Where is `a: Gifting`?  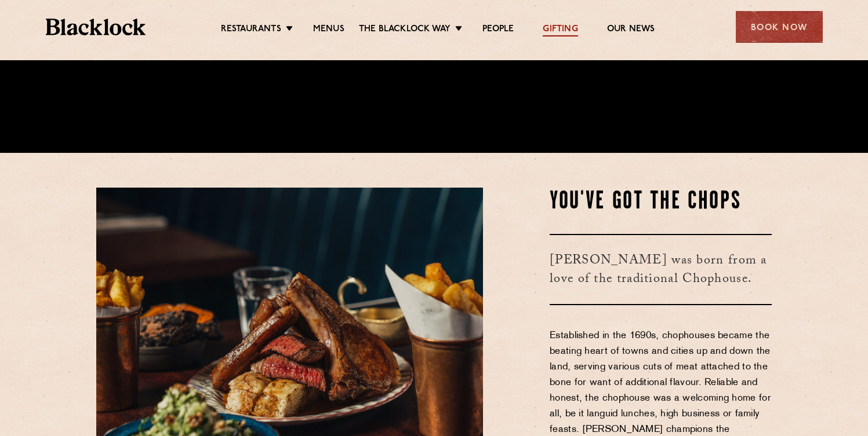 a: Gifting is located at coordinates (560, 30).